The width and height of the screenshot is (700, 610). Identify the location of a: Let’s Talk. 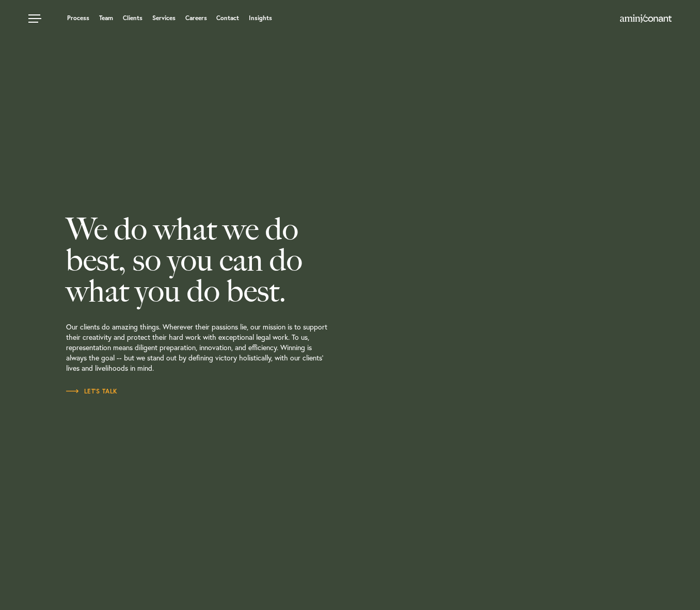
(92, 392).